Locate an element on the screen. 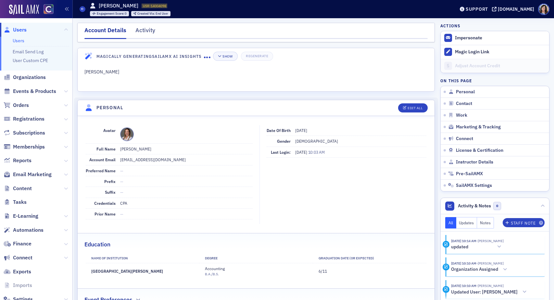  th: Graduation Date (Or Expected) is located at coordinates (370, 258).